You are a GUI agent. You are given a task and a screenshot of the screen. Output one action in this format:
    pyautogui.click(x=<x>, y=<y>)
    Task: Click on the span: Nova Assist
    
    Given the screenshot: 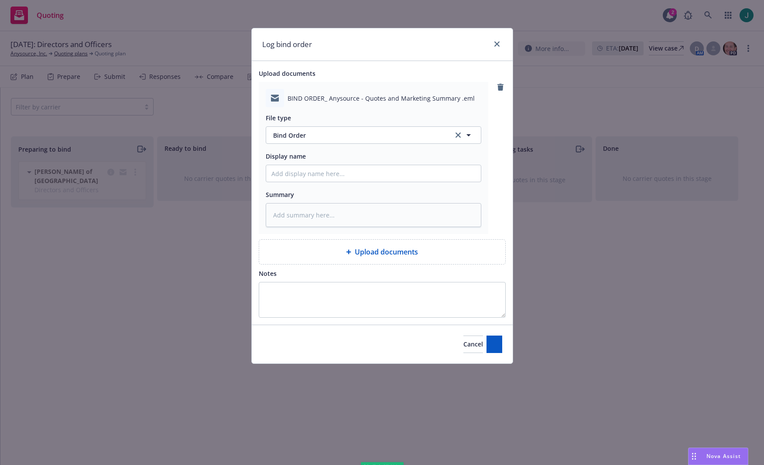 What is the action you would take?
    pyautogui.click(x=723, y=456)
    